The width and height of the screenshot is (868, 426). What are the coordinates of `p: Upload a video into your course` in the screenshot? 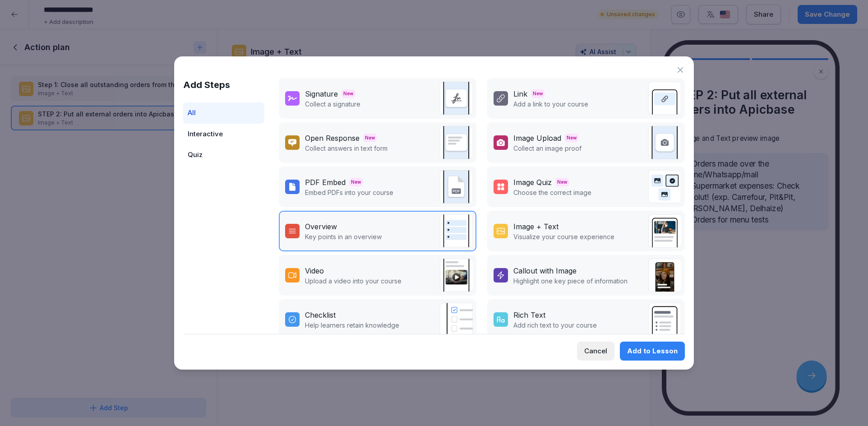 It's located at (353, 280).